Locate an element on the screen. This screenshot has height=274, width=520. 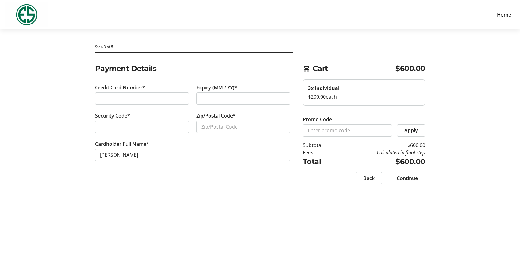
strong: 3x Individual is located at coordinates (323, 88).